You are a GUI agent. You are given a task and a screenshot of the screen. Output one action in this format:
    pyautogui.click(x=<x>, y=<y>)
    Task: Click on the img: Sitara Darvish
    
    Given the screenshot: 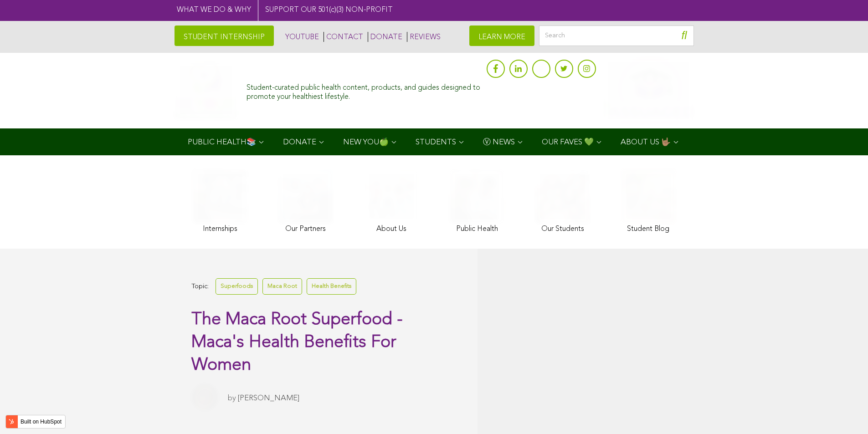 What is the action you would take?
    pyautogui.click(x=205, y=397)
    